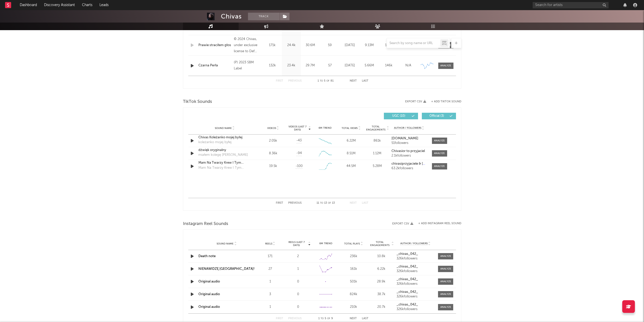  Describe the element at coordinates (225, 150) in the screenshot. I see `a: dźwięk oryginalny` at that location.